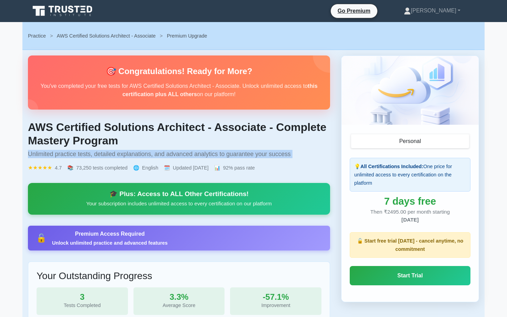 The image size is (507, 317). What do you see at coordinates (179, 134) in the screenshot?
I see `h1: AWS Certified Solutions Architect - Associate - Complete Mastery Program` at bounding box center [179, 134].